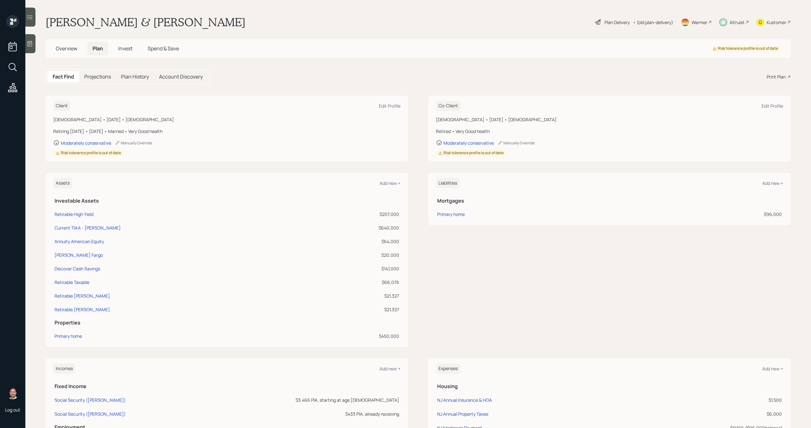  I want to click on div: $1,500, so click(726, 400).